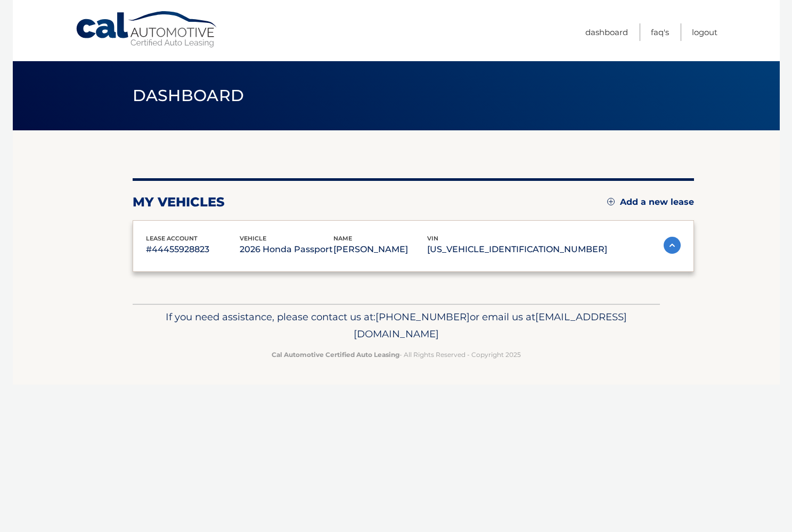 The image size is (792, 532). I want to click on a: Cal Automotive, so click(147, 29).